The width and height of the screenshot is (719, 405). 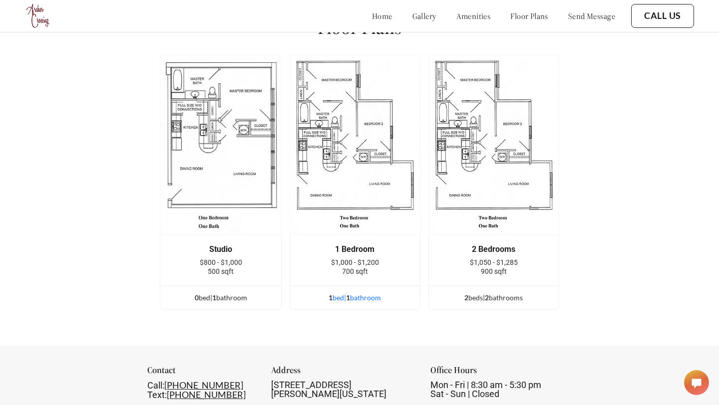 What do you see at coordinates (355, 262) in the screenshot?
I see `span: $1,000 - $1,200` at bounding box center [355, 262].